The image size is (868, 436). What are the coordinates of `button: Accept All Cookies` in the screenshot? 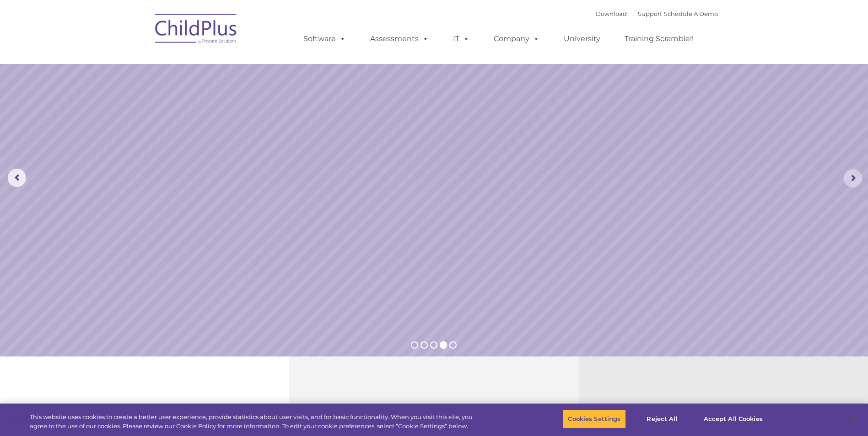 It's located at (733, 420).